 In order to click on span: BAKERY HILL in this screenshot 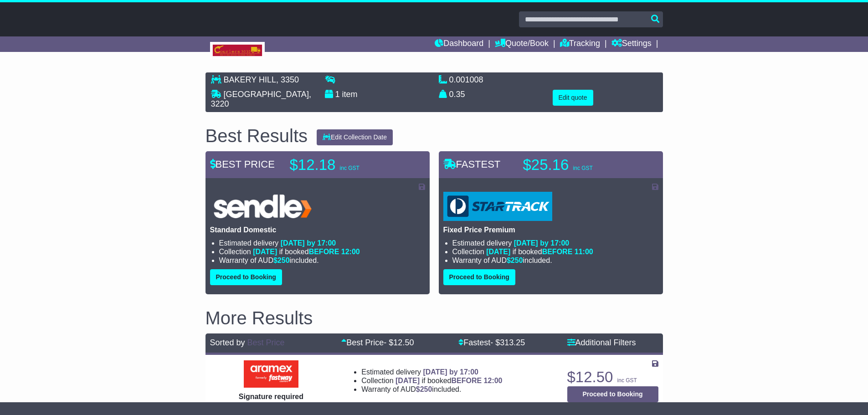, I will do `click(249, 79)`.